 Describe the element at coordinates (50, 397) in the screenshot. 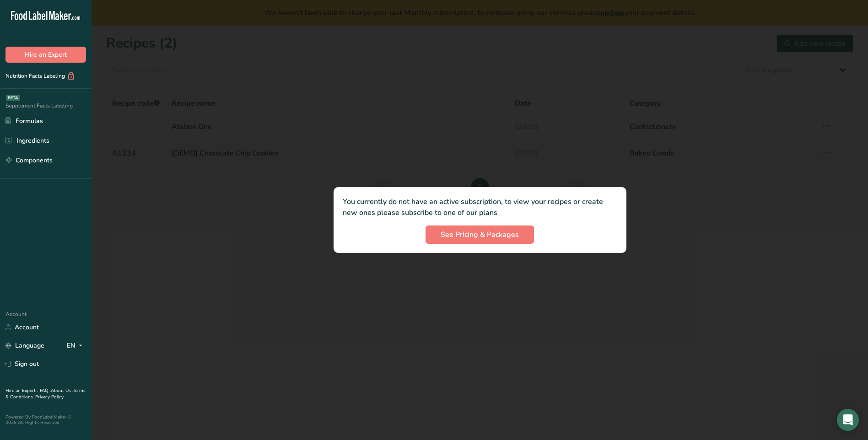

I see `a: Privacy Policy` at that location.